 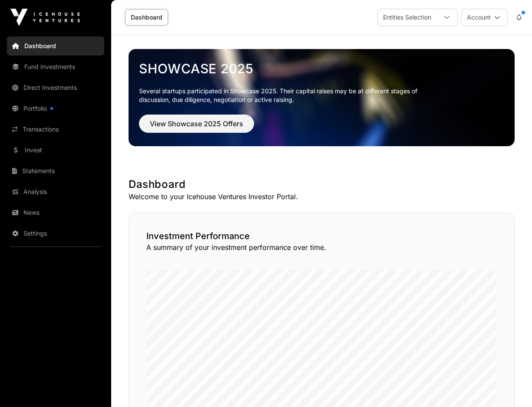 What do you see at coordinates (56, 212) in the screenshot?
I see `a: News` at bounding box center [56, 212].